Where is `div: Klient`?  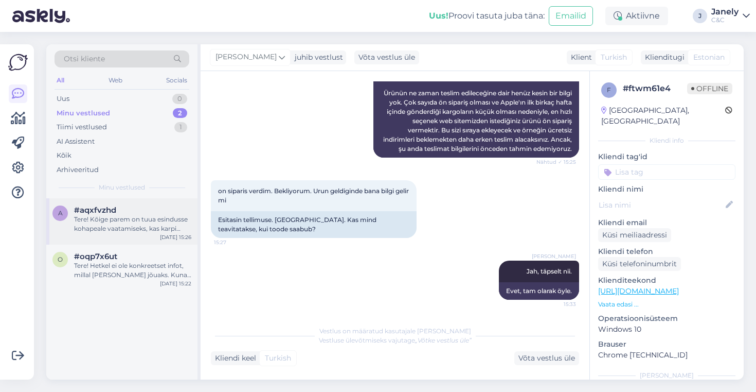 div: Klient is located at coordinates (579, 57).